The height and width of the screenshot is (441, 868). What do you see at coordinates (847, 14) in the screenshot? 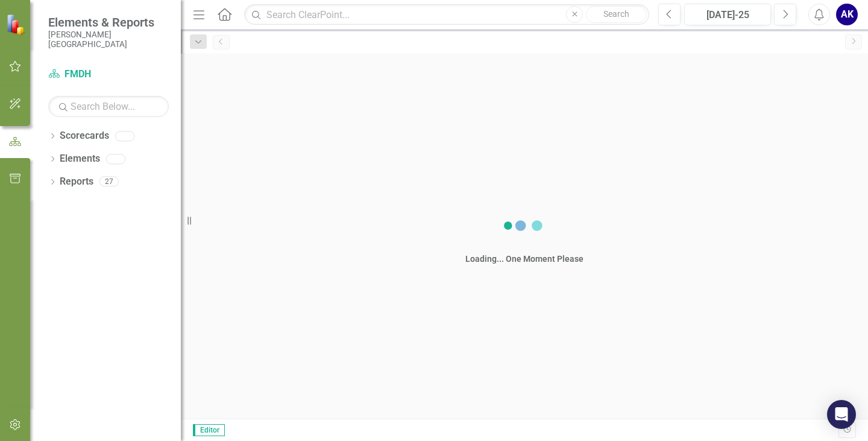
I see `div: AK` at bounding box center [847, 14].